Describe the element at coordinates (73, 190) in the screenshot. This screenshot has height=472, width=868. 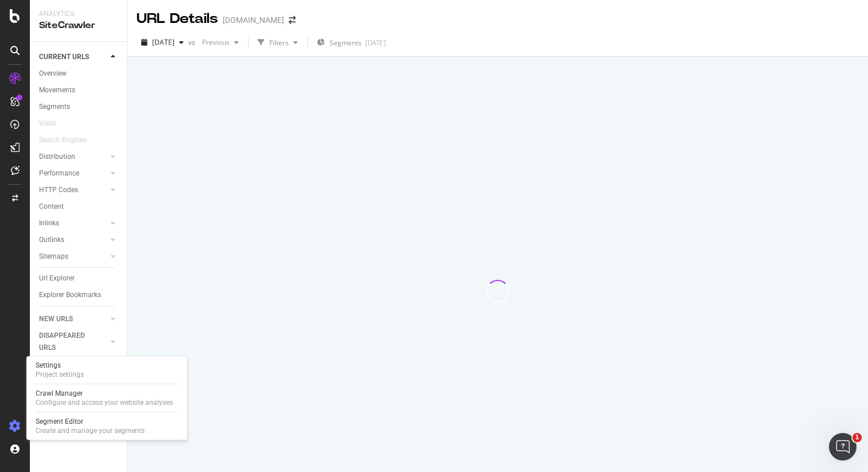
I see `a: HTTP Codes` at that location.